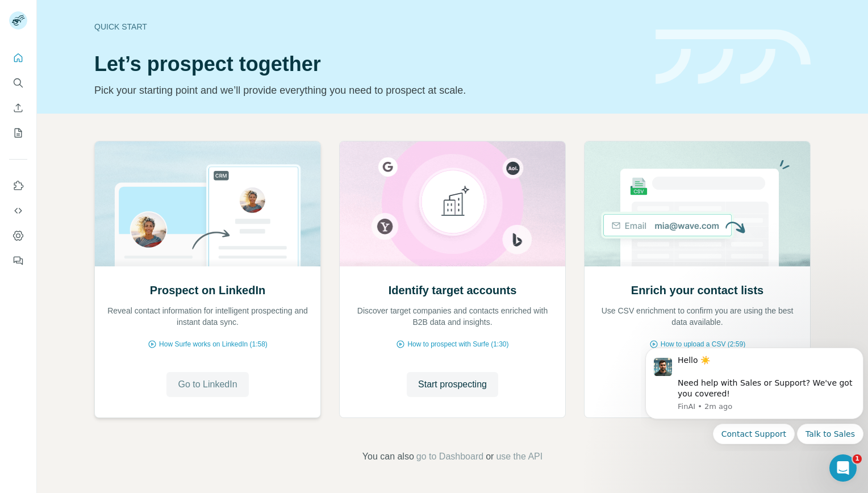  What do you see at coordinates (207, 317) in the screenshot?
I see `p: Reveal contact information for intelligent prospecting and instant data sync.` at bounding box center [207, 317].